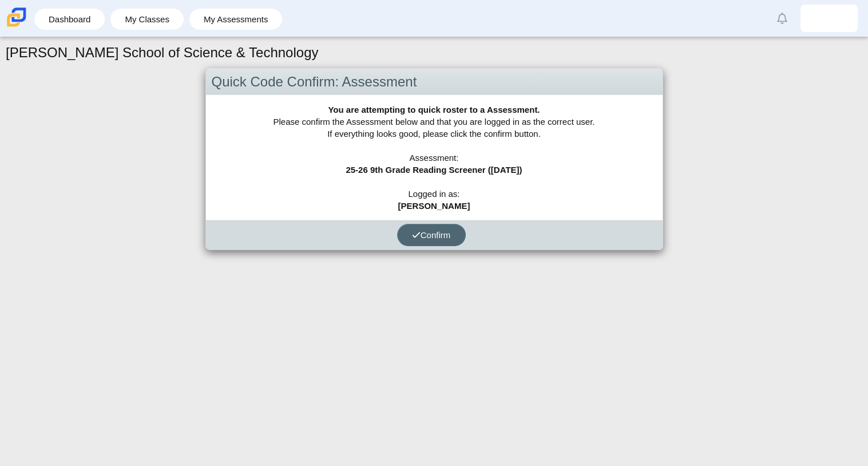 This screenshot has width=868, height=466. I want to click on div: Quick Code Confirm: Assessment, so click(434, 82).